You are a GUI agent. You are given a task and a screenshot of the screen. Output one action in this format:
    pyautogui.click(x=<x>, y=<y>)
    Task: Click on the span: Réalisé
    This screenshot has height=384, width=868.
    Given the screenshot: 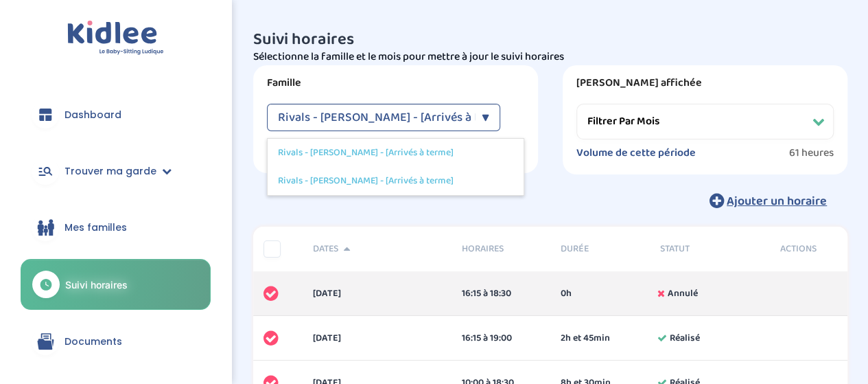 What is the action you would take?
    pyautogui.click(x=684, y=338)
    